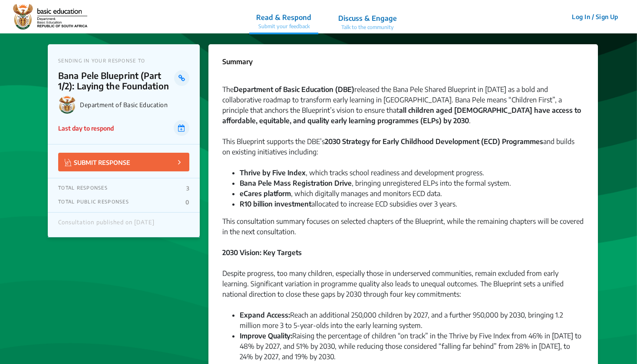 The width and height of the screenshot is (637, 364). What do you see at coordinates (68, 162) in the screenshot?
I see `img: Vector.jpg` at bounding box center [68, 162].